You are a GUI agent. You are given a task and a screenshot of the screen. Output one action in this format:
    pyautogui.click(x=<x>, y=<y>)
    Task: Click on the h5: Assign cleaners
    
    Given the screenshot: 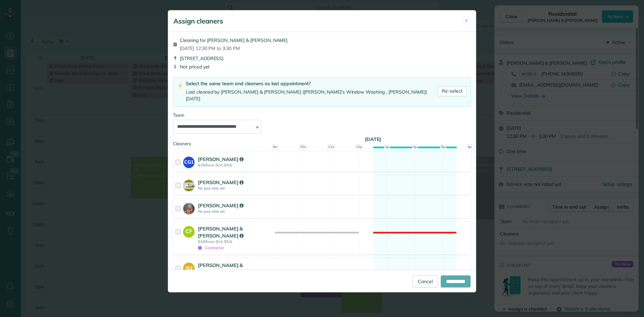 What is the action you would take?
    pyautogui.click(x=198, y=21)
    